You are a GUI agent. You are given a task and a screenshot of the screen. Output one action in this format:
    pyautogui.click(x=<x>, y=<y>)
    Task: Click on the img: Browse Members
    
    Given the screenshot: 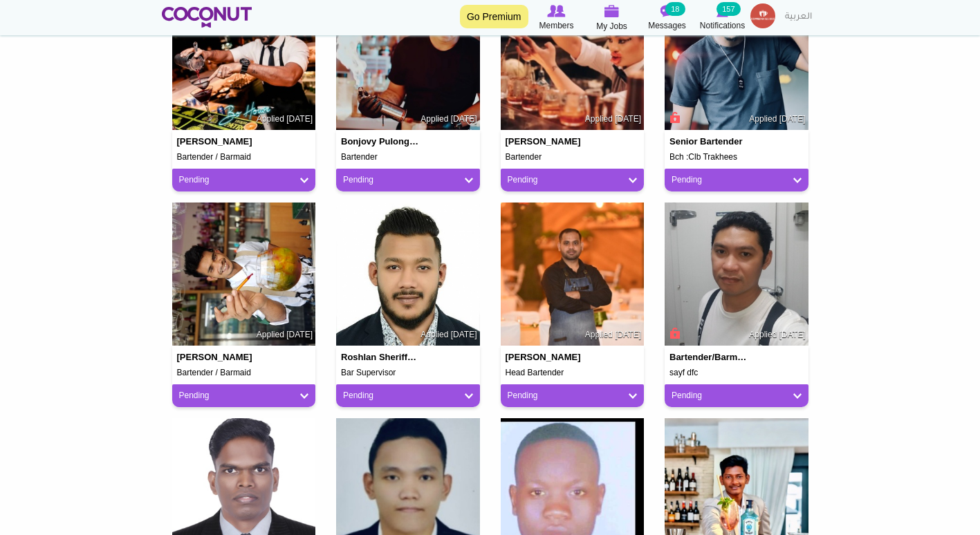 What is the action you would take?
    pyautogui.click(x=556, y=11)
    